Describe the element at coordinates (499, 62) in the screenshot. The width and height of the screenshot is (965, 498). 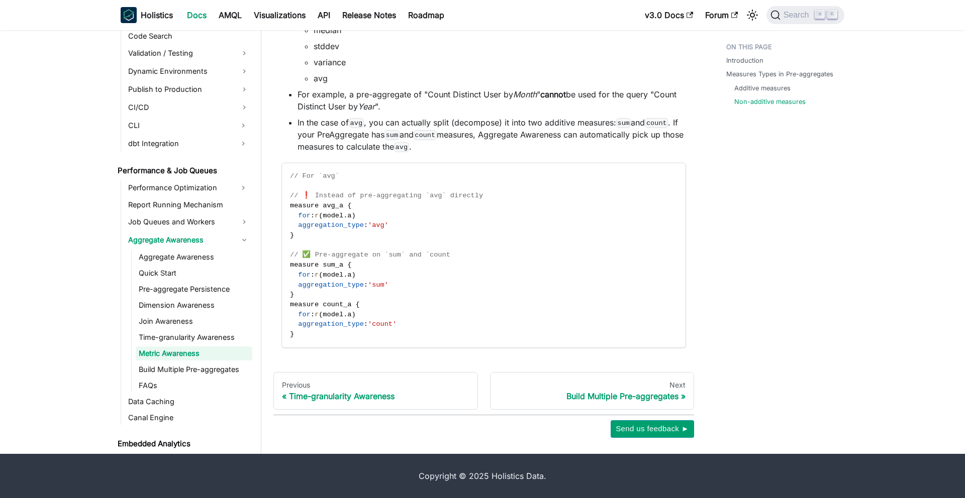
I see `li: variance` at that location.